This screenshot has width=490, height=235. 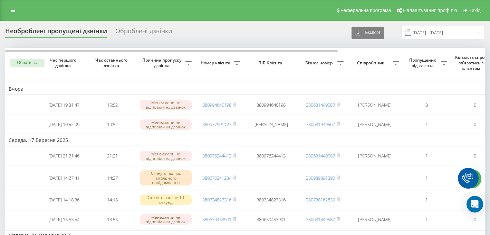 What do you see at coordinates (321, 124) in the screenshot?
I see `a: 380631449567` at bounding box center [321, 124].